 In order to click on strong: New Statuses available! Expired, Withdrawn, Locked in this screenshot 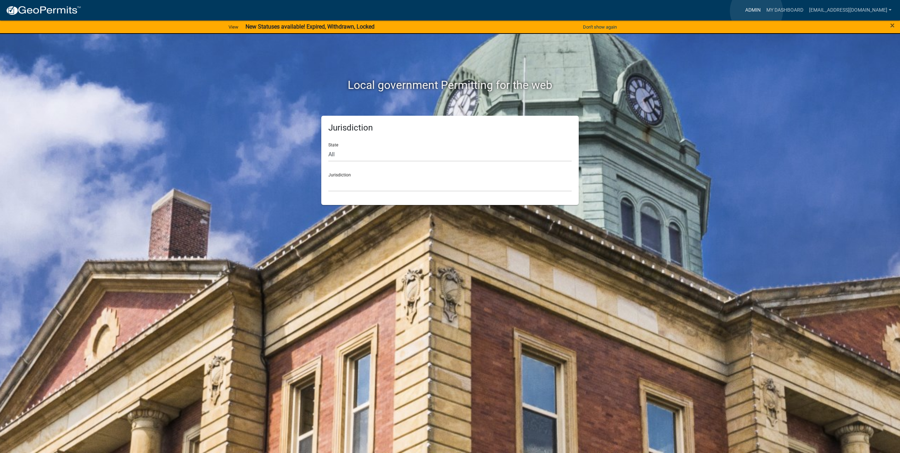, I will do `click(310, 26)`.